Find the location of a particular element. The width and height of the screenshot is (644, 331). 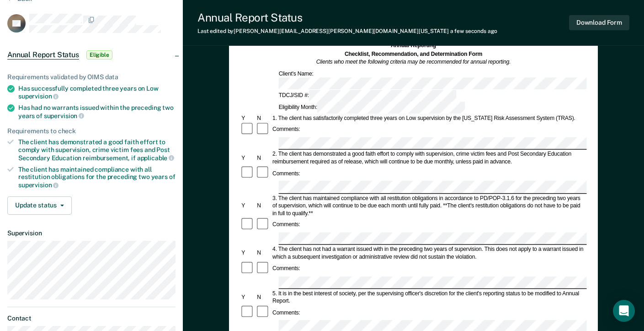

span: Eligible is located at coordinates (99, 55).